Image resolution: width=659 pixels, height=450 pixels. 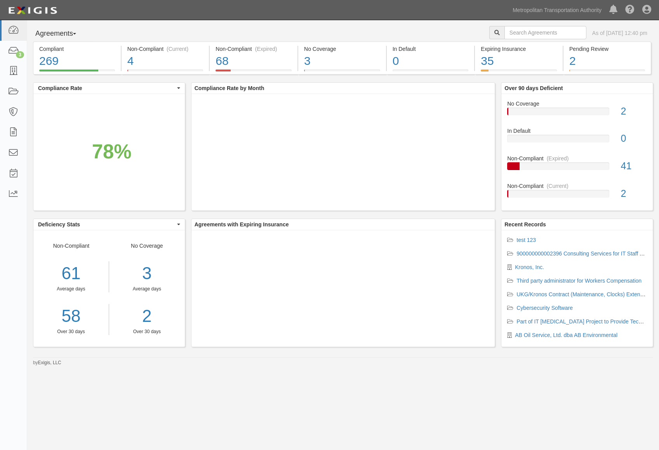 I want to click on a: UKG/Kronos Contract (Maintenance, Clocks) Extension, so click(x=583, y=294).